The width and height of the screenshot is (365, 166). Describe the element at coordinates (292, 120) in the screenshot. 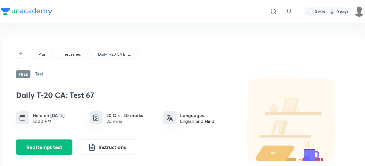

I see `img: default` at that location.